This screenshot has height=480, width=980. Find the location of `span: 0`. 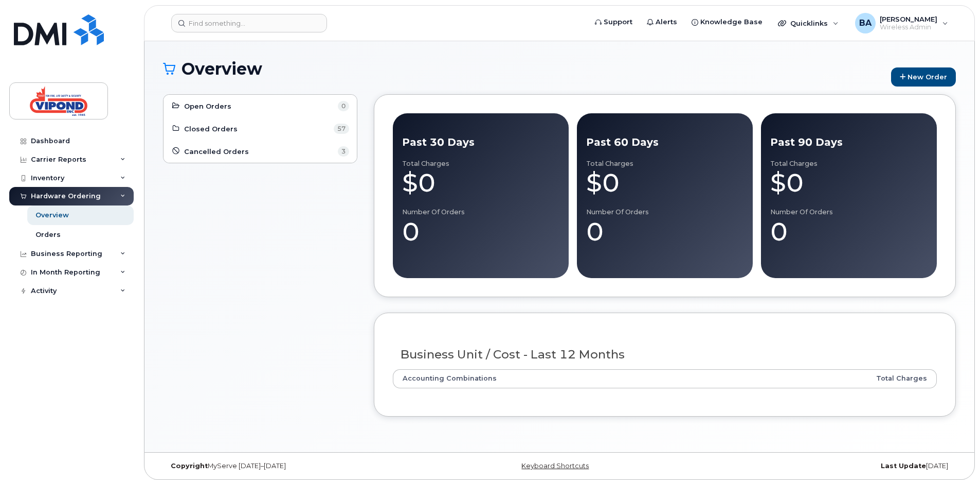

span: 0 is located at coordinates (343, 106).